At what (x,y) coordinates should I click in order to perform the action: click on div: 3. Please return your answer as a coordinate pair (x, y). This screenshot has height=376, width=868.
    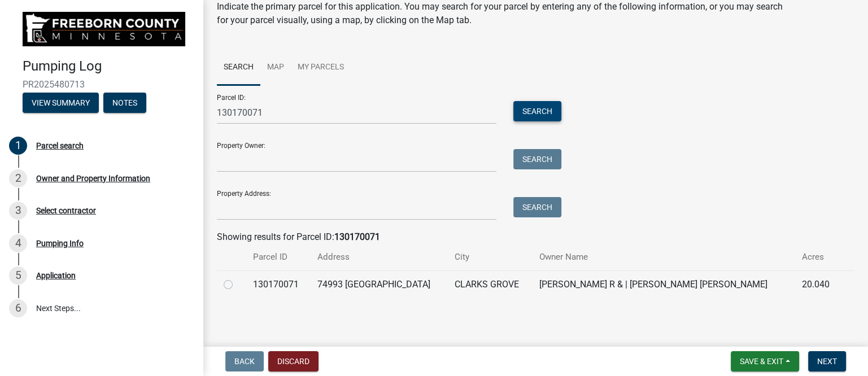
    Looking at the image, I should click on (18, 210).